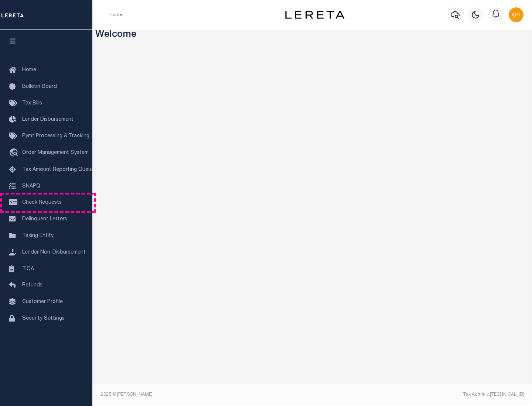 This screenshot has width=532, height=406. What do you see at coordinates (314, 15) in the screenshot?
I see `img: logo-dark.svg` at bounding box center [314, 15].